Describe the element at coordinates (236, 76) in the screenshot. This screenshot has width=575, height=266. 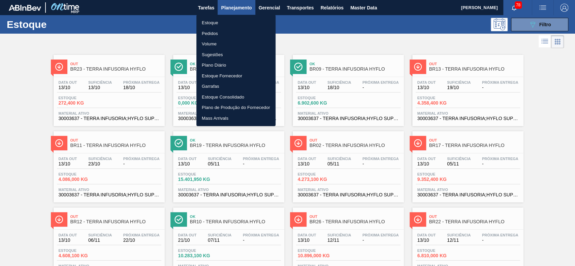
I see `a: Estoque Fornecedor` at that location.